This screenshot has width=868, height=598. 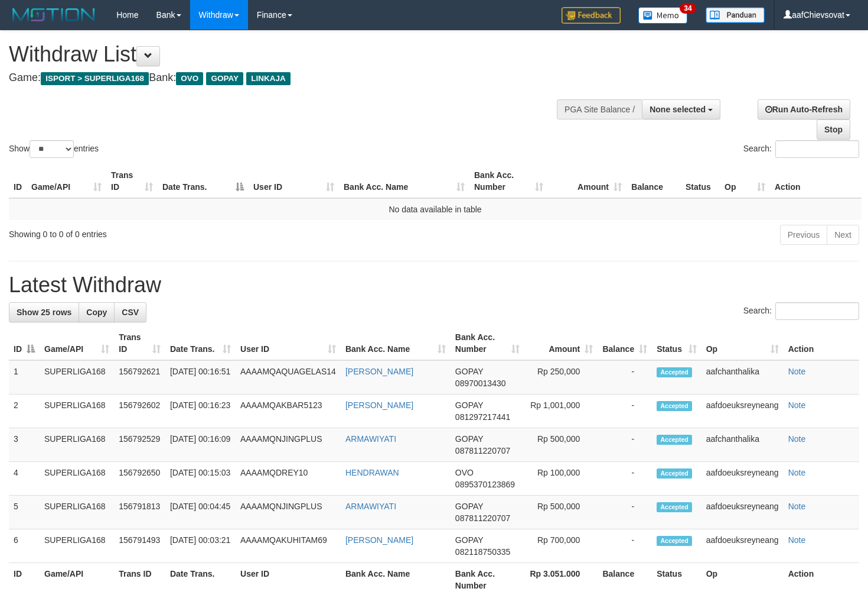 What do you see at coordinates (561, 479) in the screenshot?
I see `td: Rp 100,000` at bounding box center [561, 479].